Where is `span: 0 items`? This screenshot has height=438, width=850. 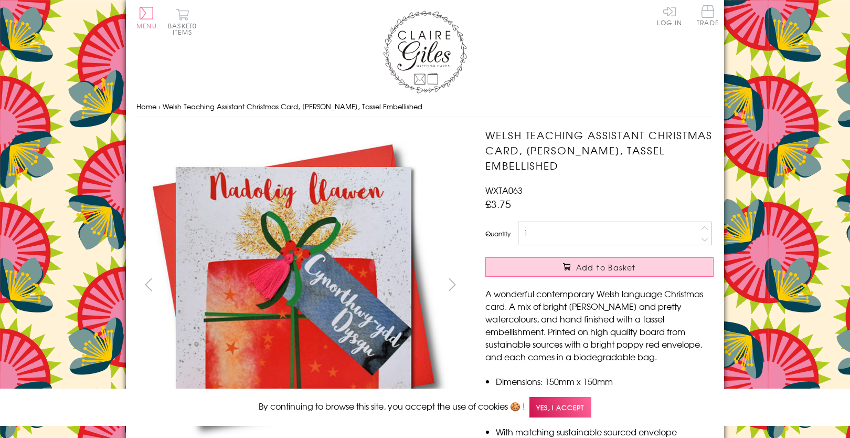
span: 0 items is located at coordinates (185, 29).